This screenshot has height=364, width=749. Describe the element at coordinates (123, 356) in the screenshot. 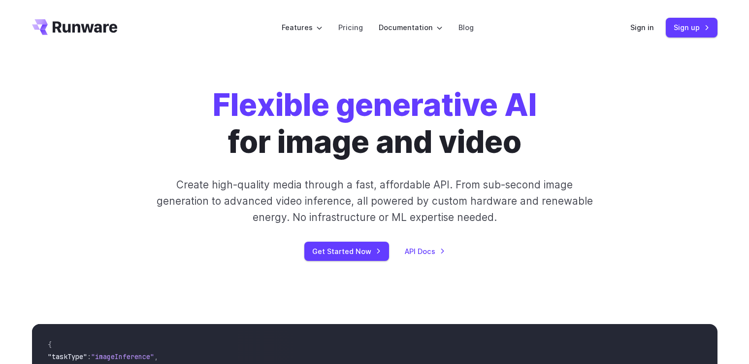

I see `span: "imageInference"` at that location.